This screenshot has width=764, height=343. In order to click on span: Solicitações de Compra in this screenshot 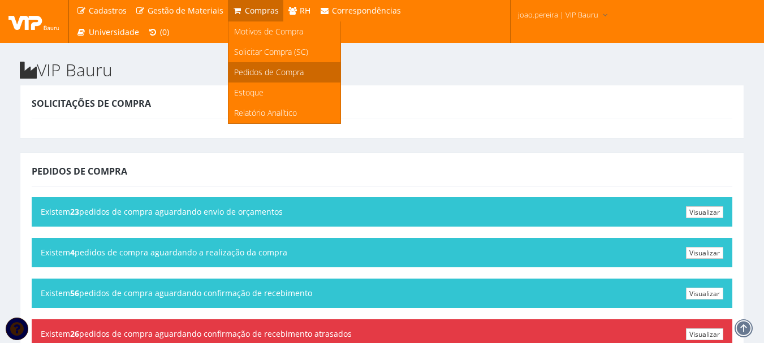, I will do `click(91, 104)`.